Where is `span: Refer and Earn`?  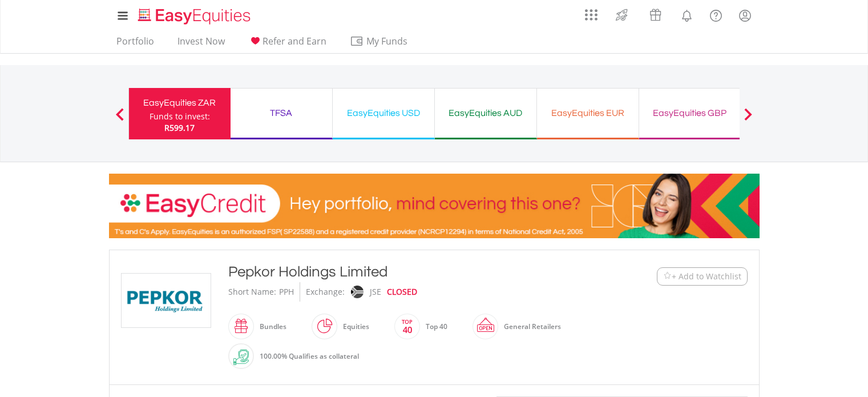
span: Refer and Earn is located at coordinates (295, 41).